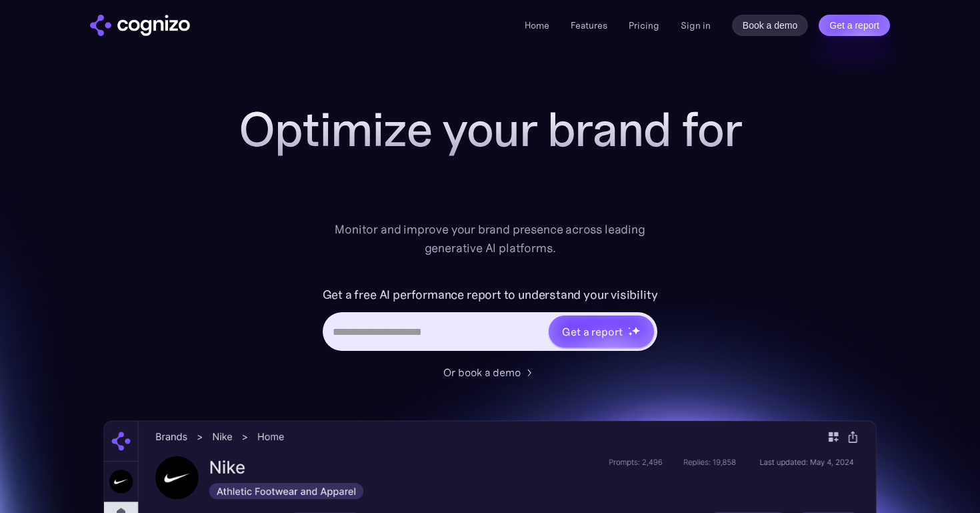  Describe the element at coordinates (536, 25) in the screenshot. I see `a: Home` at that location.